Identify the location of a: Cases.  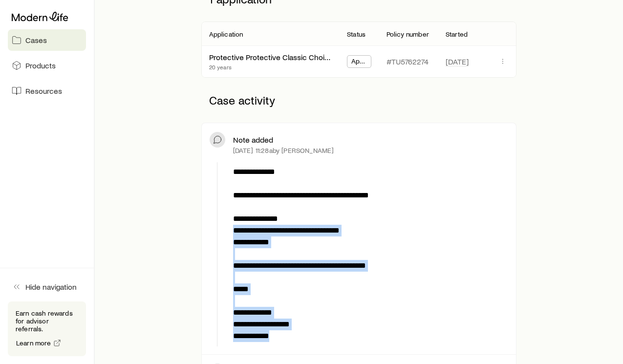
(47, 40).